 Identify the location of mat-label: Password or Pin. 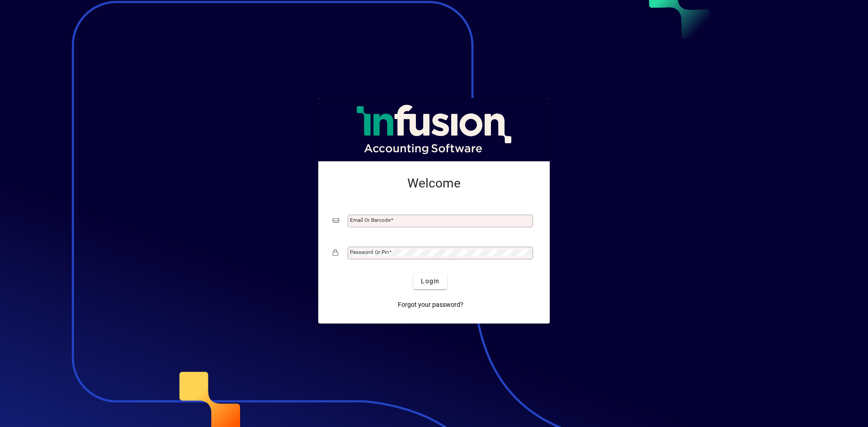
(369, 252).